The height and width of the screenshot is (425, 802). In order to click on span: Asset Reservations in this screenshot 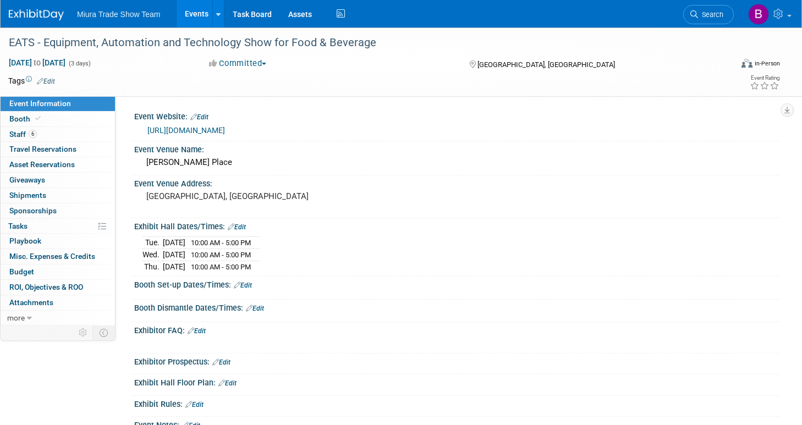, I will do `click(42, 164)`.